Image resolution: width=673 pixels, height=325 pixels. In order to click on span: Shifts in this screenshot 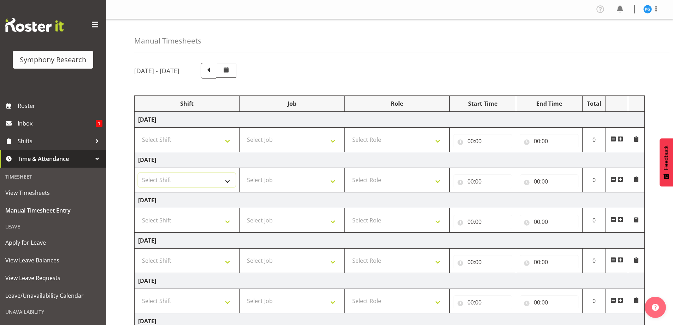, I will do `click(55, 141)`.